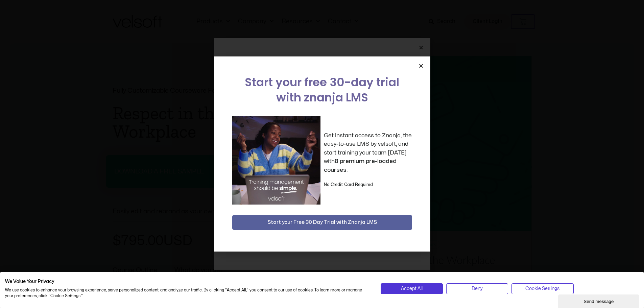 The image size is (644, 308). I want to click on strong: No Credit Card Required, so click(349, 184).